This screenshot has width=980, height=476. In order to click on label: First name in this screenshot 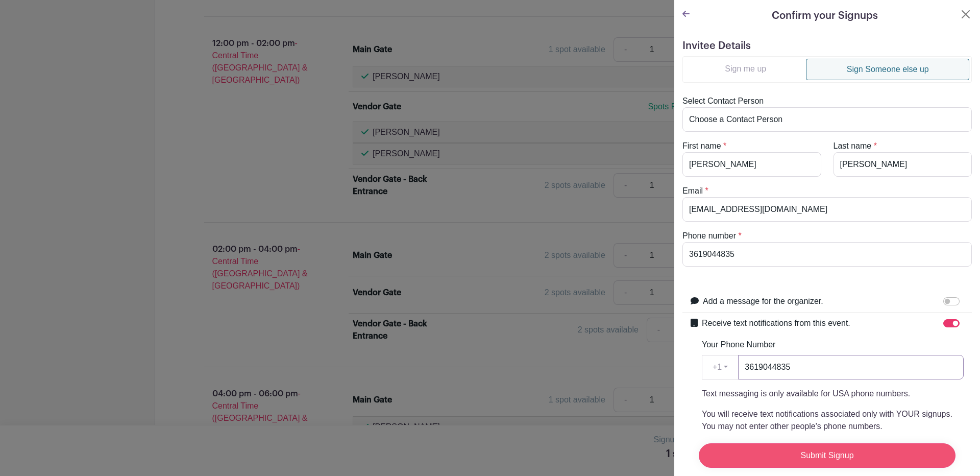, I will do `click(702, 146)`.